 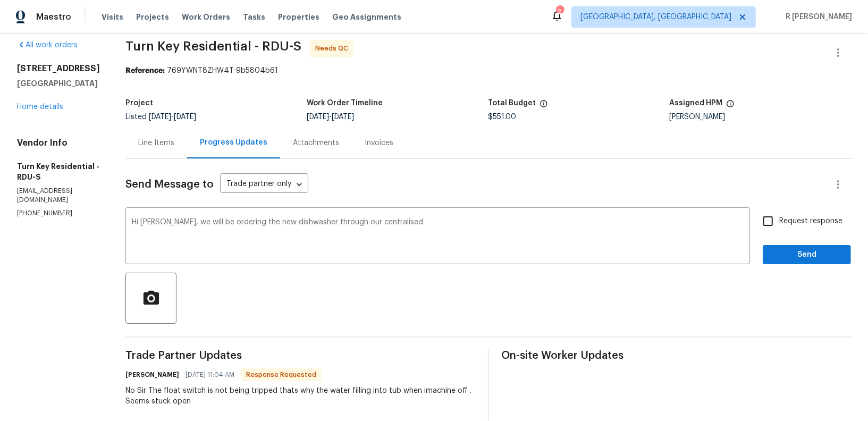 I want to click on span: The total cost of line items that have been proposed by Opendoor. This sum includes line items th..., so click(x=544, y=106).